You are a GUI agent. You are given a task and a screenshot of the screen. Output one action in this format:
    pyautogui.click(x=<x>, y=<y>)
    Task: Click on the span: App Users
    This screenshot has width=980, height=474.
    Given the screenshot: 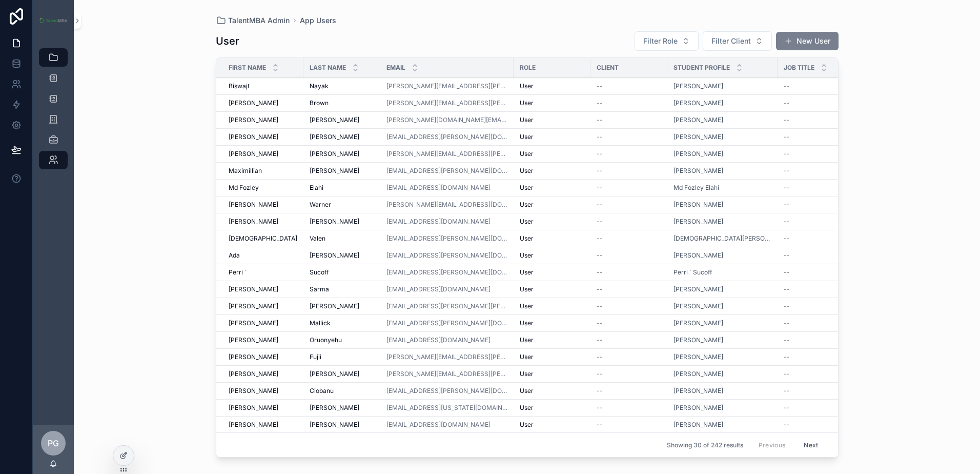 What is the action you would take?
    pyautogui.click(x=318, y=21)
    